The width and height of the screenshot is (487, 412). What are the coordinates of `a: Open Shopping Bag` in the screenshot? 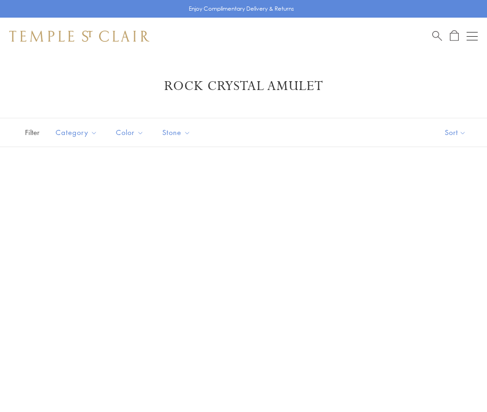 It's located at (454, 36).